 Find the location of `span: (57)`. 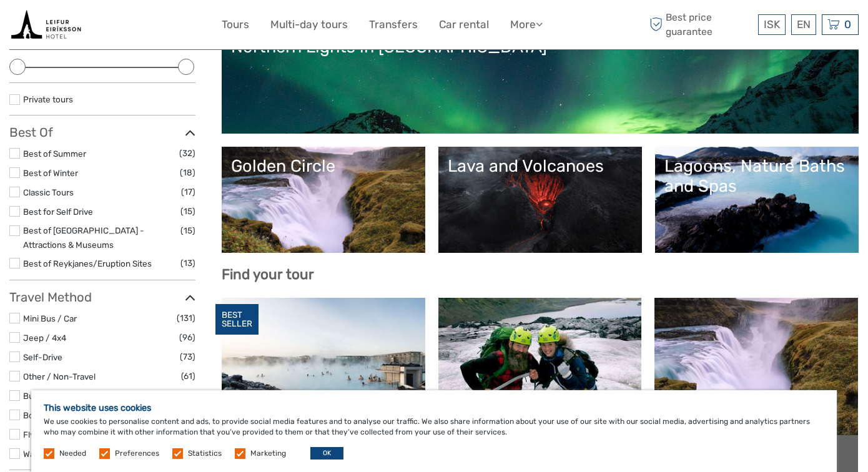

span: (57) is located at coordinates (188, 395).